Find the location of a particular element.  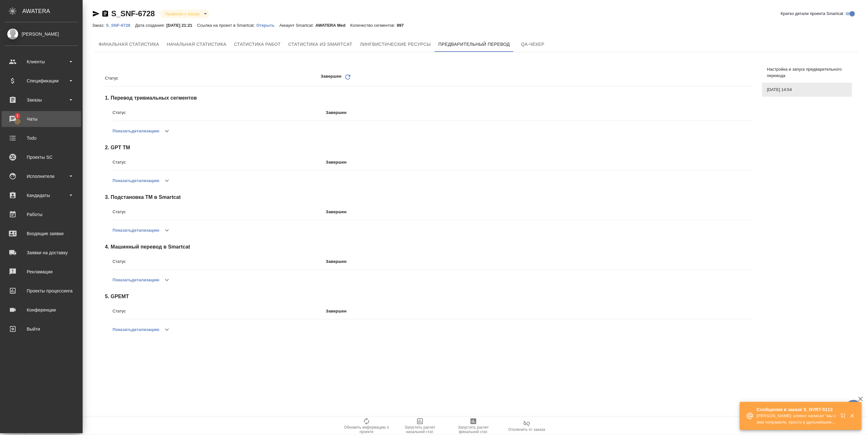

span: 4 . Машинный перевод в Smartcat is located at coordinates (429, 247).